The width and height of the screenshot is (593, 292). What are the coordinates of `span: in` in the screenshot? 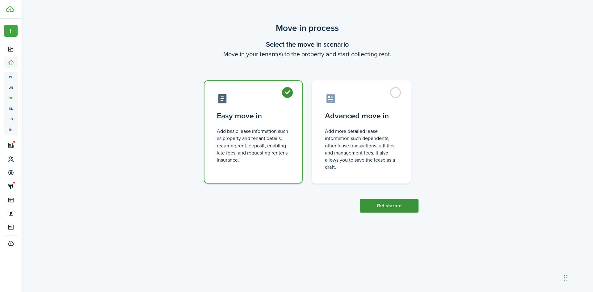 It's located at (11, 129).